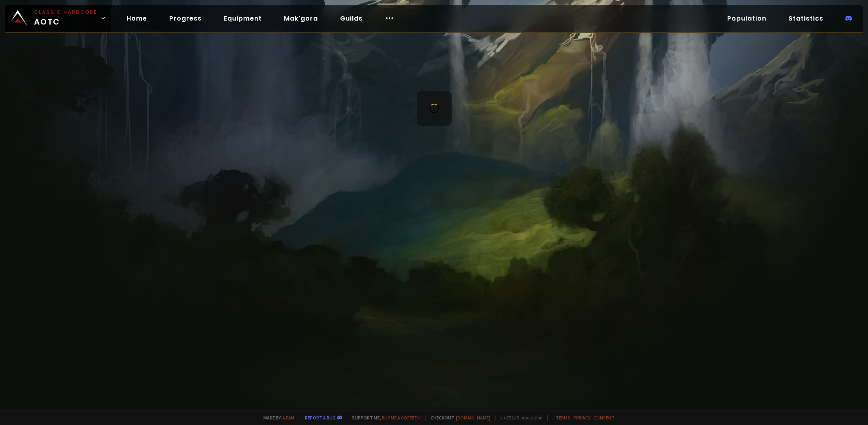  I want to click on a: Privacy, so click(582, 417).